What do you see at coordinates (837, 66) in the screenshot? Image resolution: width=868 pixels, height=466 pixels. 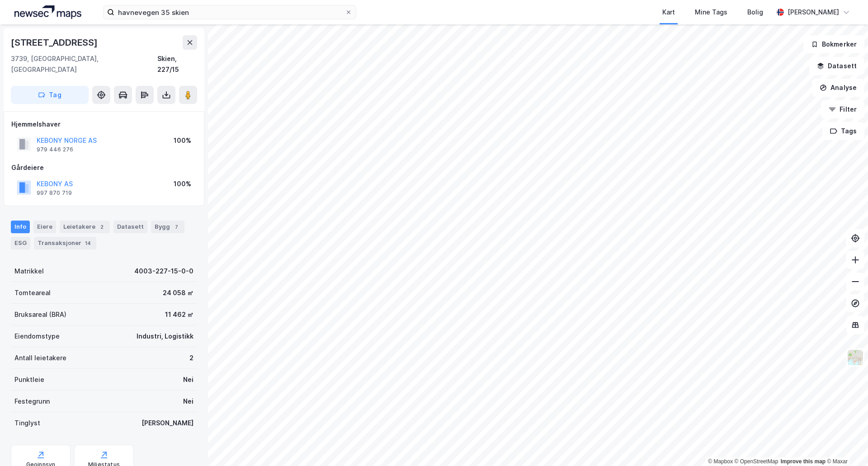 I see `button: Datasett` at bounding box center [837, 66].